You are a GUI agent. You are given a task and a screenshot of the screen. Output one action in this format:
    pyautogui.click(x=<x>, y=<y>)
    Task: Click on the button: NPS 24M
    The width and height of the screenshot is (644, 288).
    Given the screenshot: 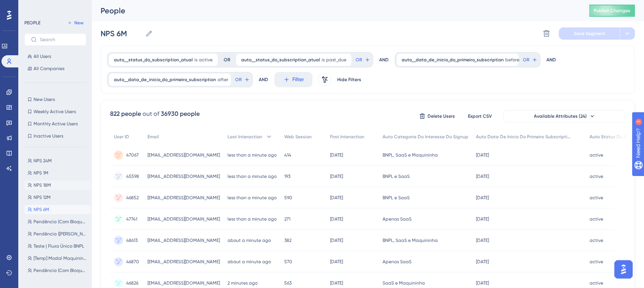 What is the action you would take?
    pyautogui.click(x=57, y=161)
    